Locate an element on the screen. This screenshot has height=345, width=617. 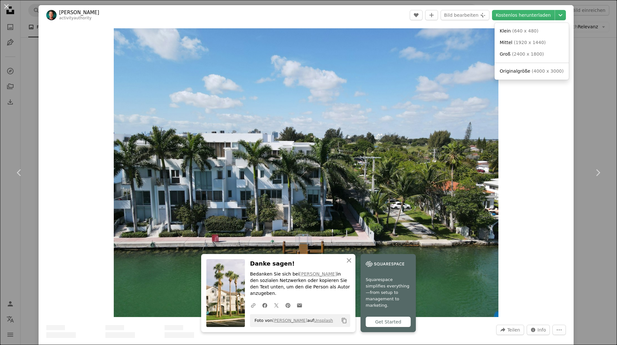
span: Groß is located at coordinates (505, 54).